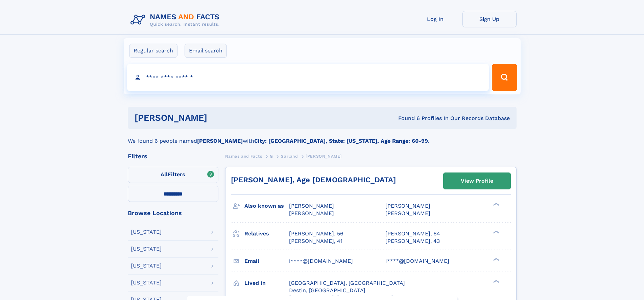 The image size is (644, 300). Describe the element at coordinates (489, 19) in the screenshot. I see `a: Sign Up` at that location.